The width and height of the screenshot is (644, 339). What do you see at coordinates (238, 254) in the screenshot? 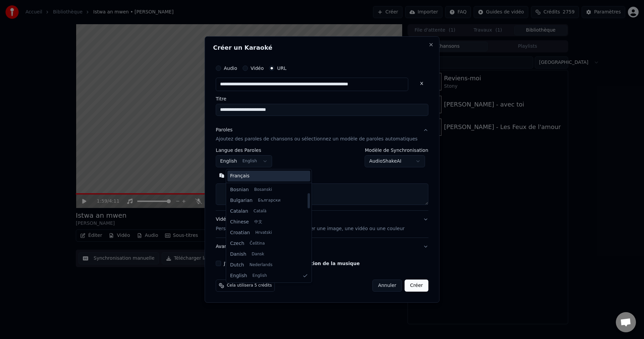
I see `span: Danish` at bounding box center [238, 254].